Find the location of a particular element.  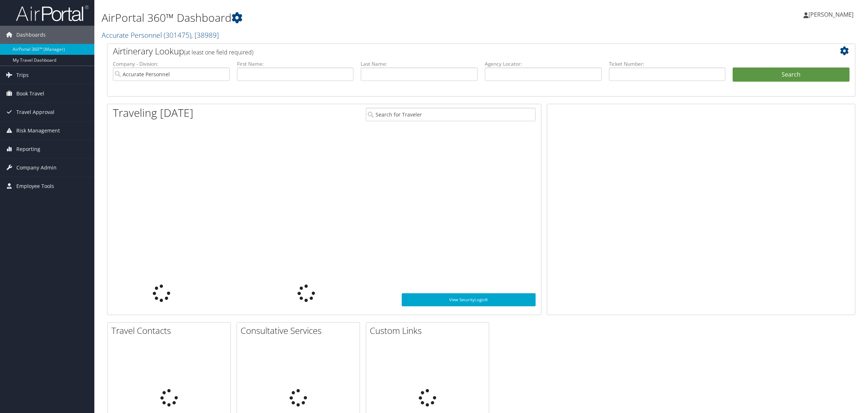

span: Risk Management is located at coordinates (38, 131).